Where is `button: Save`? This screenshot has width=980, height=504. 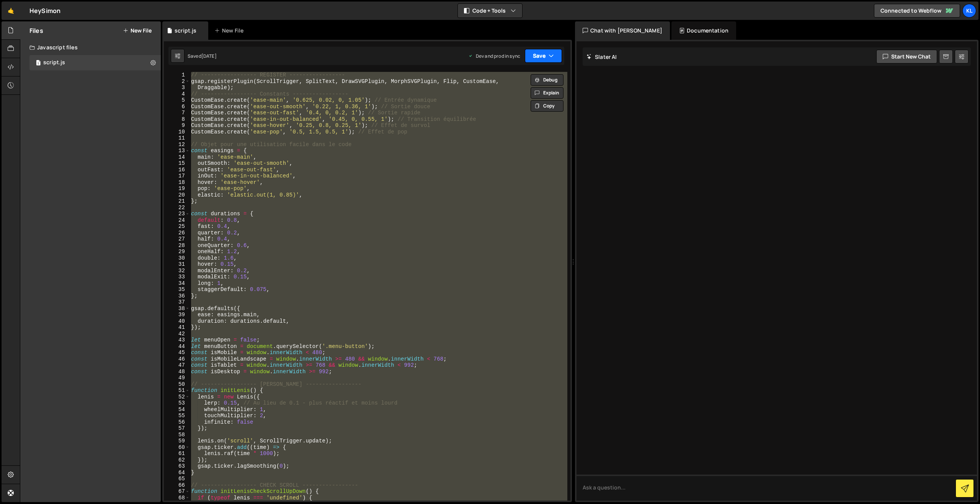 button: Save is located at coordinates (544, 56).